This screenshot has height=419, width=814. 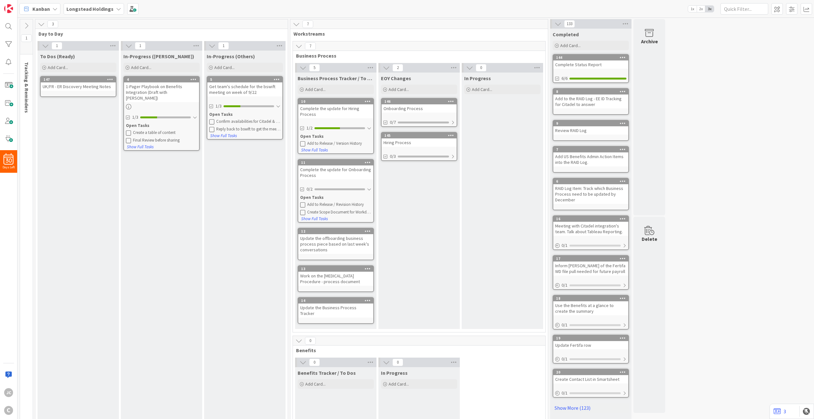 I want to click on span: 0/2, so click(x=309, y=189).